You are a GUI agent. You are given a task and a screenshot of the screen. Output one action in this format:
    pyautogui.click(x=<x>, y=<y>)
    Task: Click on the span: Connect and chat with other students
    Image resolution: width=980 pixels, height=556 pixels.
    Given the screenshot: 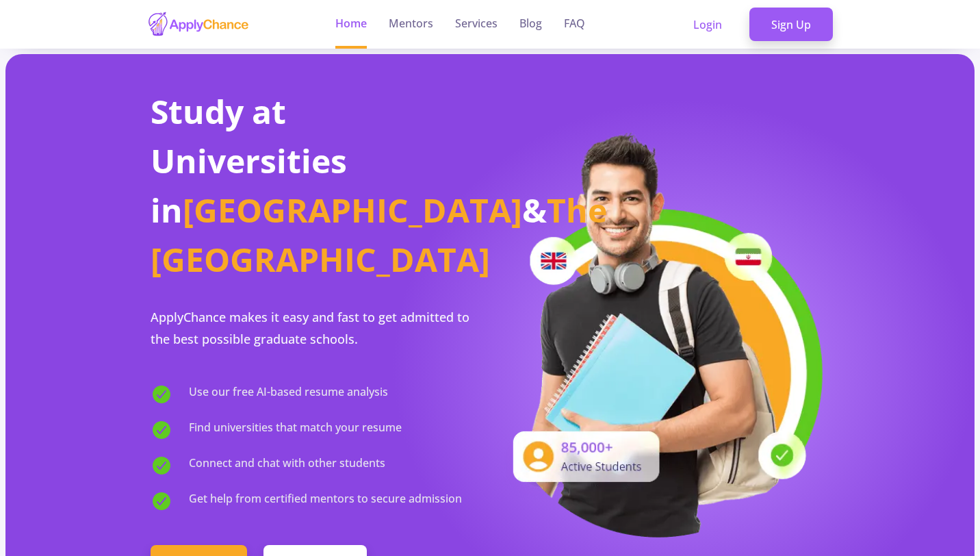 What is the action you would take?
    pyautogui.click(x=287, y=466)
    